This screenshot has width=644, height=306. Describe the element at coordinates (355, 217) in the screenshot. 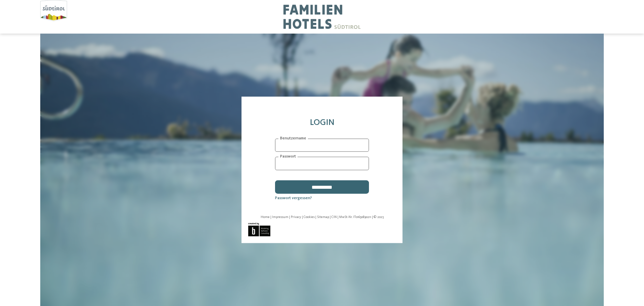

I see `span: MwSt-Nr. IT01650890211` at that location.